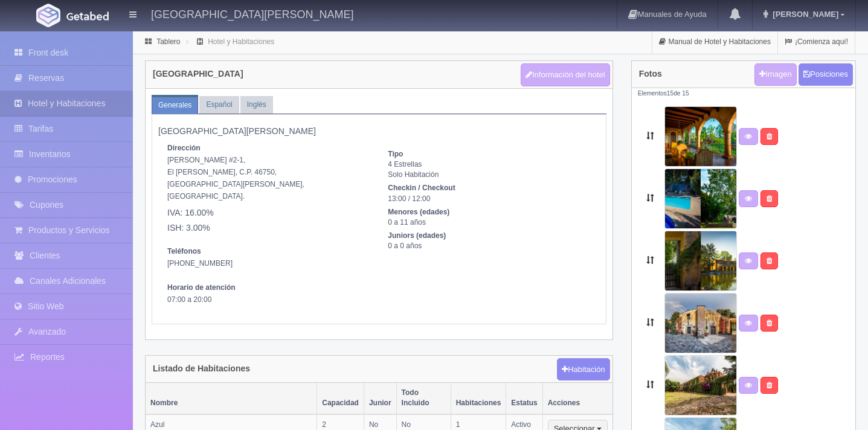 This screenshot has width=868, height=430. I want to click on th: Todo Incluido, so click(423, 398).